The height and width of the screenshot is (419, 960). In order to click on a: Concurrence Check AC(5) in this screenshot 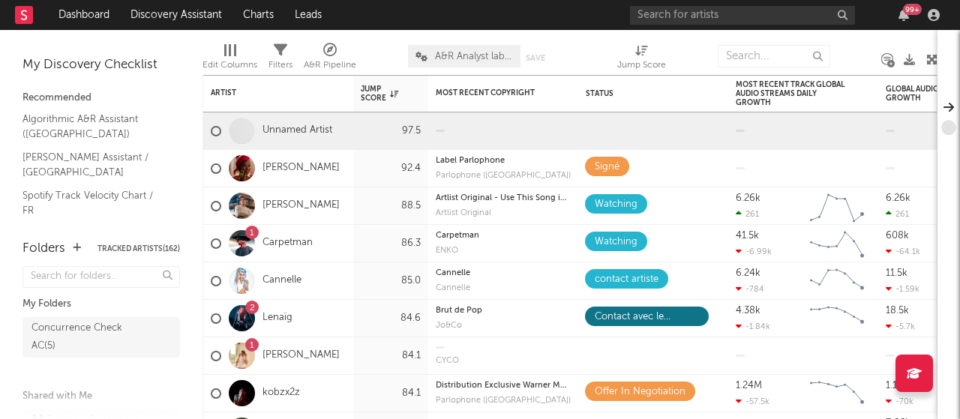, I will do `click(101, 338)`.